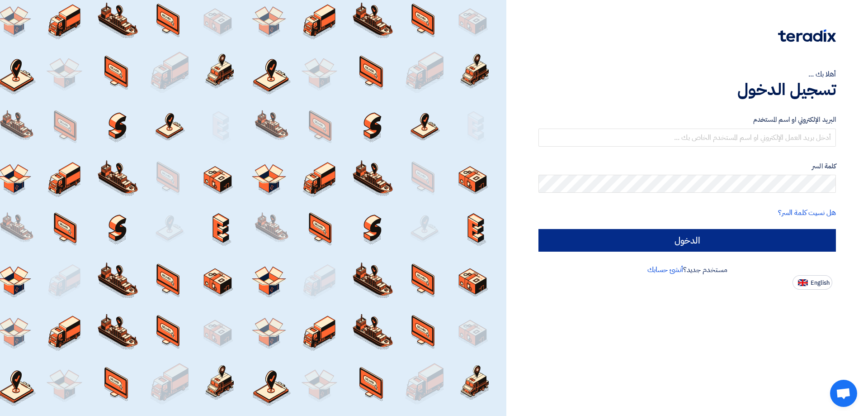  I want to click on img: en-US.png, so click(803, 282).